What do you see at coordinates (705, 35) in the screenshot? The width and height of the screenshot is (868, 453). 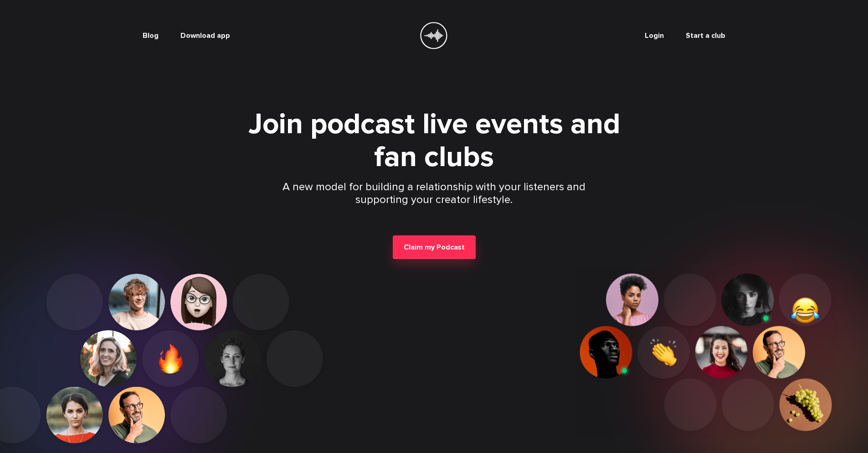 I see `a: Start a club` at bounding box center [705, 35].